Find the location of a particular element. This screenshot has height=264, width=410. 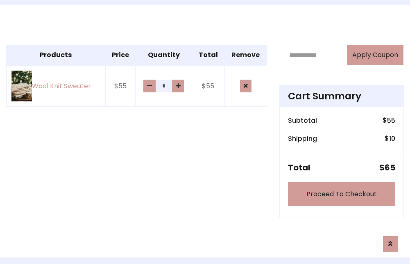

h4: Cart Summary is located at coordinates (342, 96).